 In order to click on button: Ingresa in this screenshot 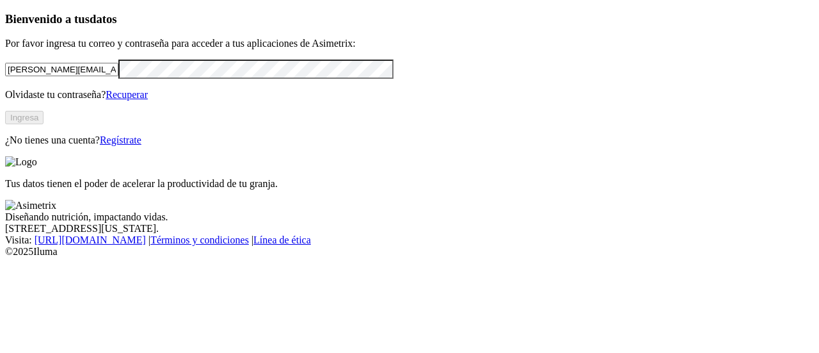, I will do `click(24, 117)`.